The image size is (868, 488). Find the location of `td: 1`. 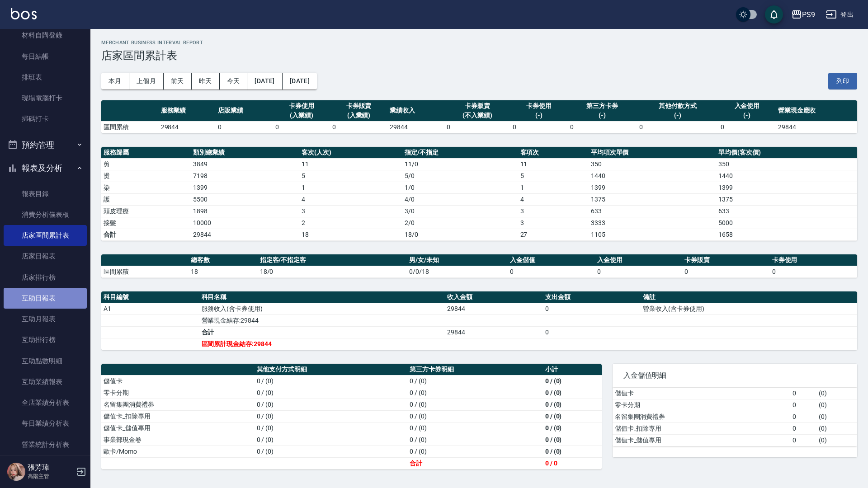

td: 1 is located at coordinates (553, 187).